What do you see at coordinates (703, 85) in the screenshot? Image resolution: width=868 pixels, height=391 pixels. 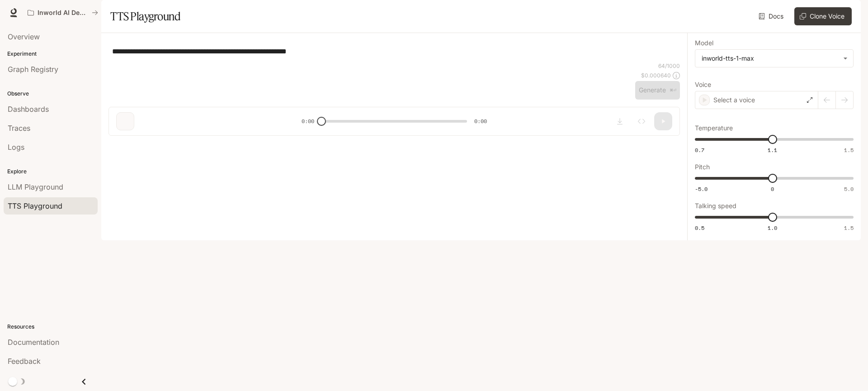 I see `p: Voice` at bounding box center [703, 85].